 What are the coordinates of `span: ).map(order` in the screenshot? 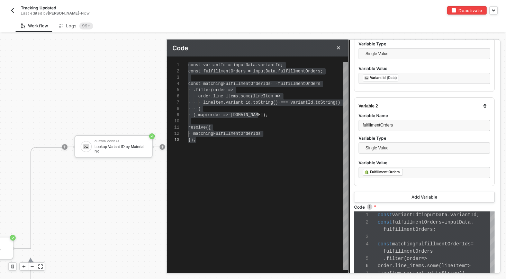 It's located at (207, 115).